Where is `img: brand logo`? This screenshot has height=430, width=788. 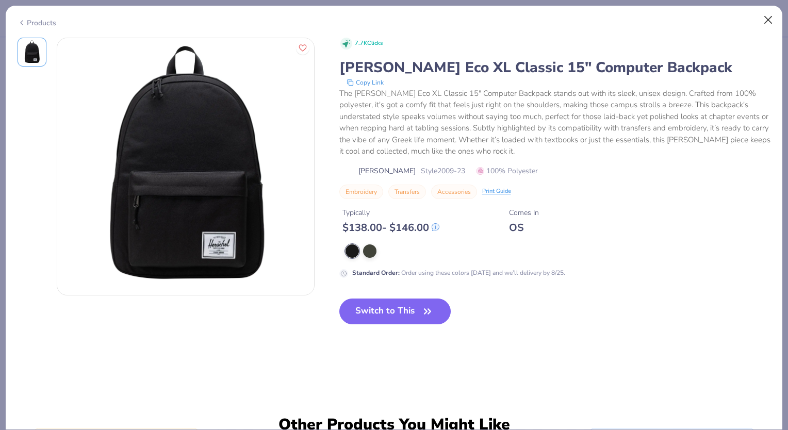 img: brand logo is located at coordinates (346, 171).